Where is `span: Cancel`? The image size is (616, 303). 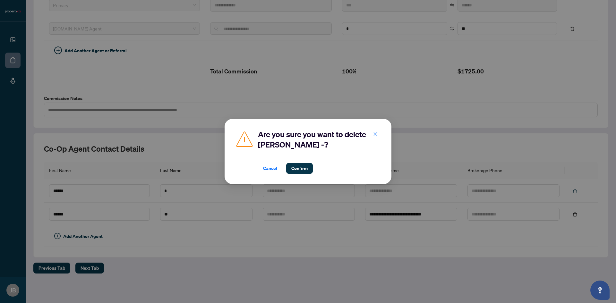 span: Cancel is located at coordinates (270, 168).